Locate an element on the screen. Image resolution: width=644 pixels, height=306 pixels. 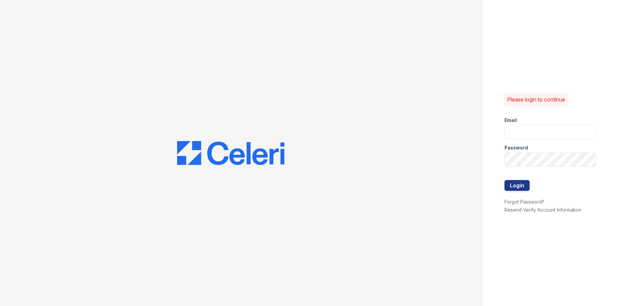
a: Resend Verify Account Information is located at coordinates (542, 210).